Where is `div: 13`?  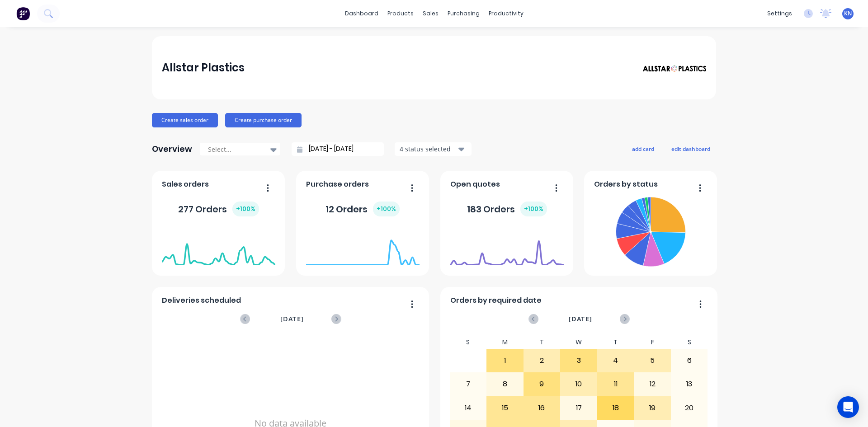 div: 13 is located at coordinates (689, 384).